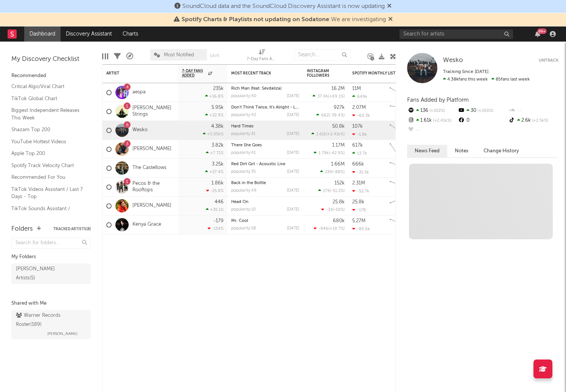 This screenshot has height=392, width=566. What do you see at coordinates (214, 172) in the screenshot?
I see `div: +27.4 %` at bounding box center [214, 172].